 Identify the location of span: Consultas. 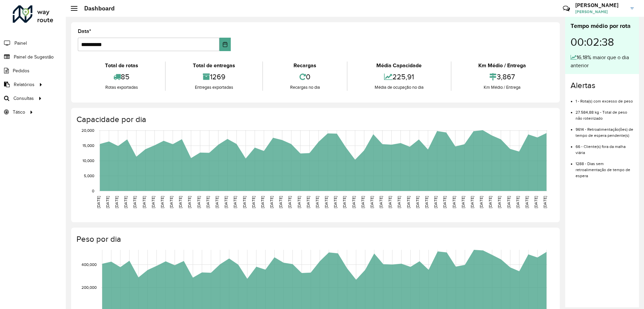
(23, 98).